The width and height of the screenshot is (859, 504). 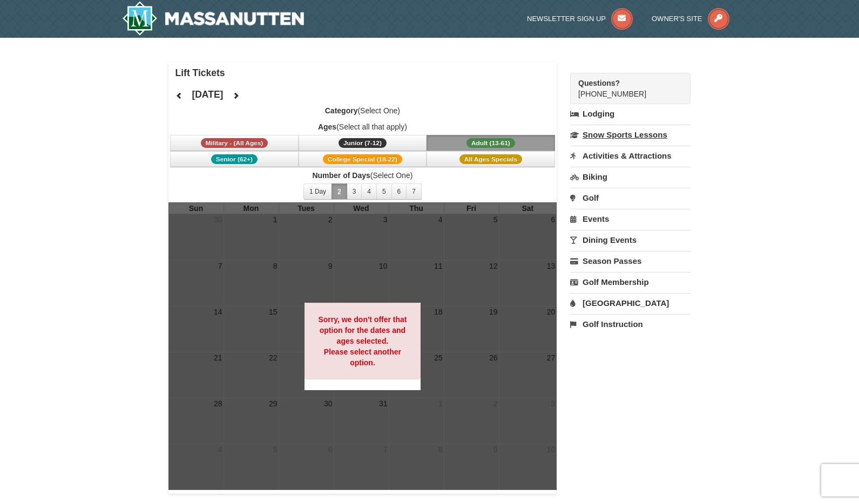 I want to click on span: College Special (18-22), so click(x=362, y=159).